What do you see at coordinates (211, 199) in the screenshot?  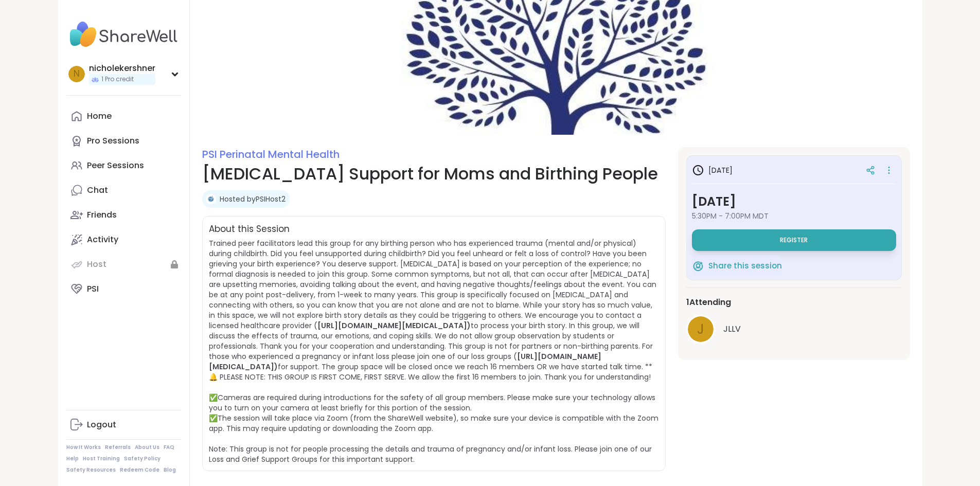 I see `img: PSIHost2` at bounding box center [211, 199].